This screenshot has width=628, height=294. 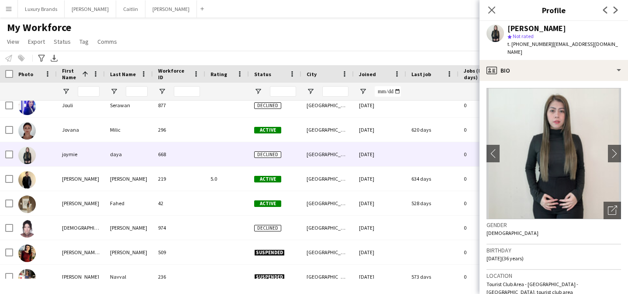 I want to click on div: Milic, so click(x=129, y=129).